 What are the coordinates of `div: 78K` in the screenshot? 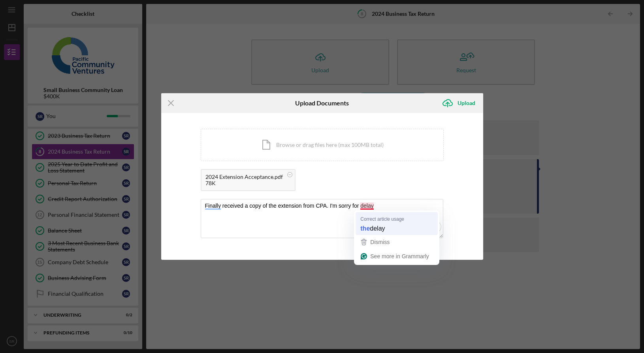 It's located at (244, 183).